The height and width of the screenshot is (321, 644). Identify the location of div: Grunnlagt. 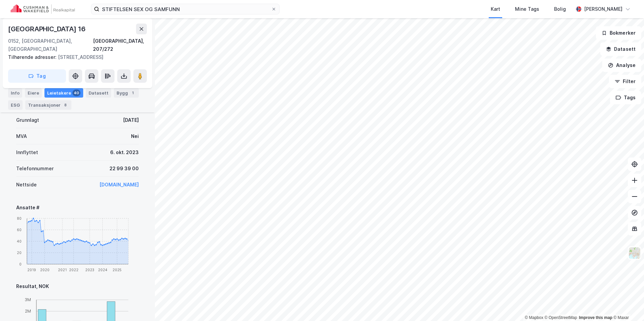
(27, 120).